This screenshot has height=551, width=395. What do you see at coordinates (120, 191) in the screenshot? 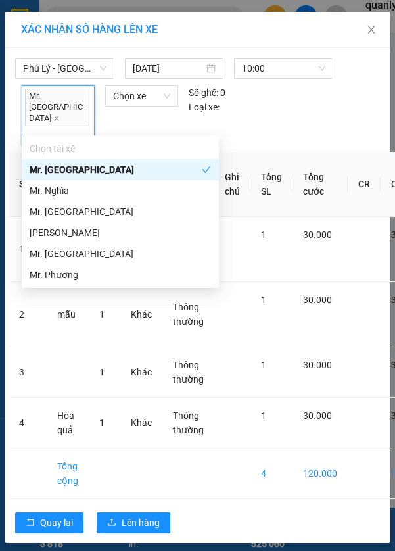
I see `div: Mr. Nghĩa` at bounding box center [120, 191].